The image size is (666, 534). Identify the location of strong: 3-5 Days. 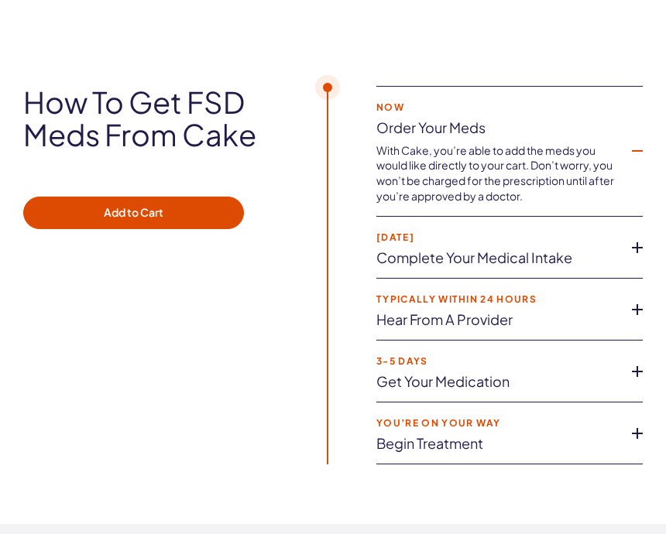
(497, 361).